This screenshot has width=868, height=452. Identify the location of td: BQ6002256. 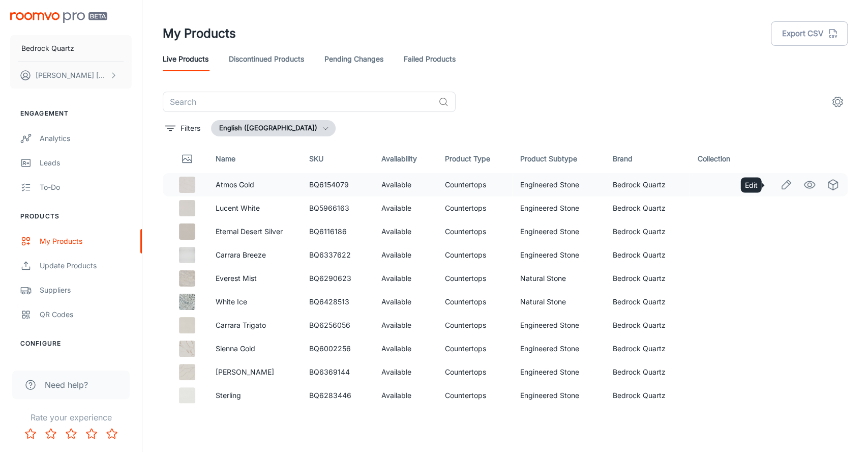
(337, 349).